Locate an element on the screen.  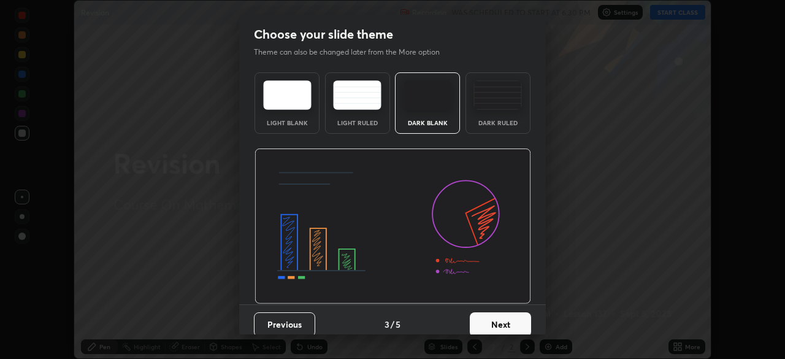
div: Light Blank is located at coordinates (287, 123).